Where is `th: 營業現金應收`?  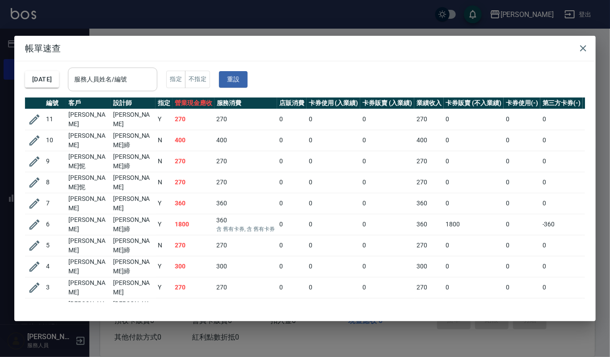
th: 營業現金應收 is located at coordinates (193, 103).